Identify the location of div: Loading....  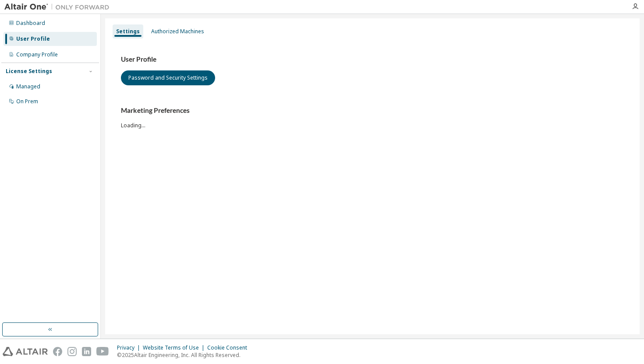
(373, 117).